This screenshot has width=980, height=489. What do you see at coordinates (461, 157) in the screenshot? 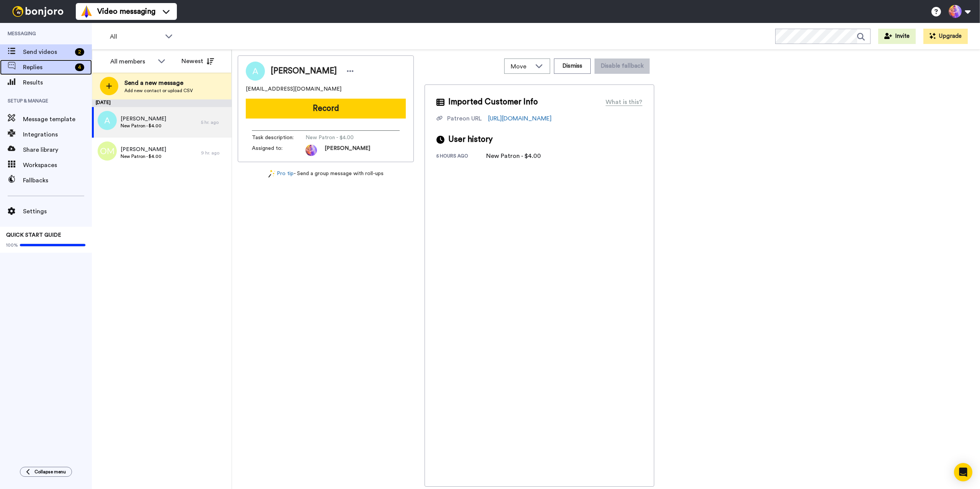
I see `div: 5 hours ago` at bounding box center [461, 157].